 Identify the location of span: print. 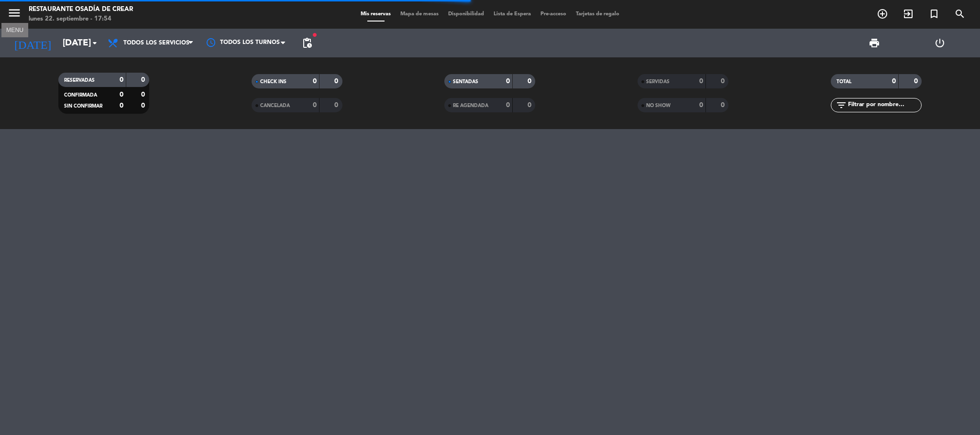
(874, 43).